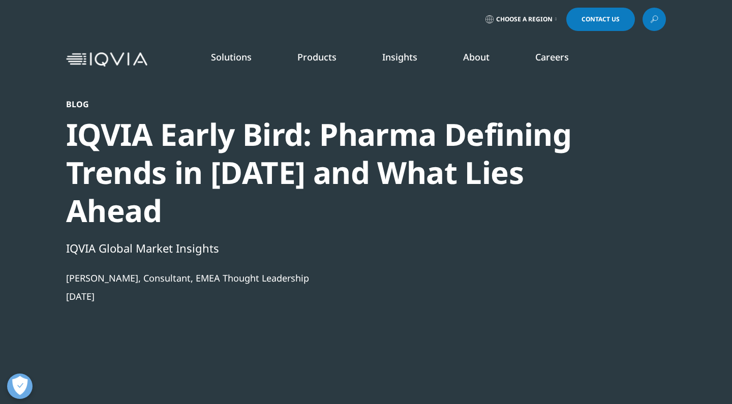  I want to click on span: Contact Us, so click(600, 19).